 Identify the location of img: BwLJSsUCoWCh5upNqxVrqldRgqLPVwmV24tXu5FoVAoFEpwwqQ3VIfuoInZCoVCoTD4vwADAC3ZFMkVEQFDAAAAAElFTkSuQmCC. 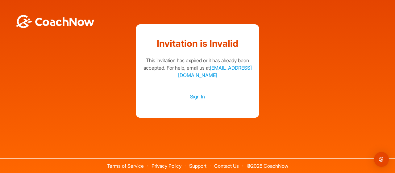
(55, 21).